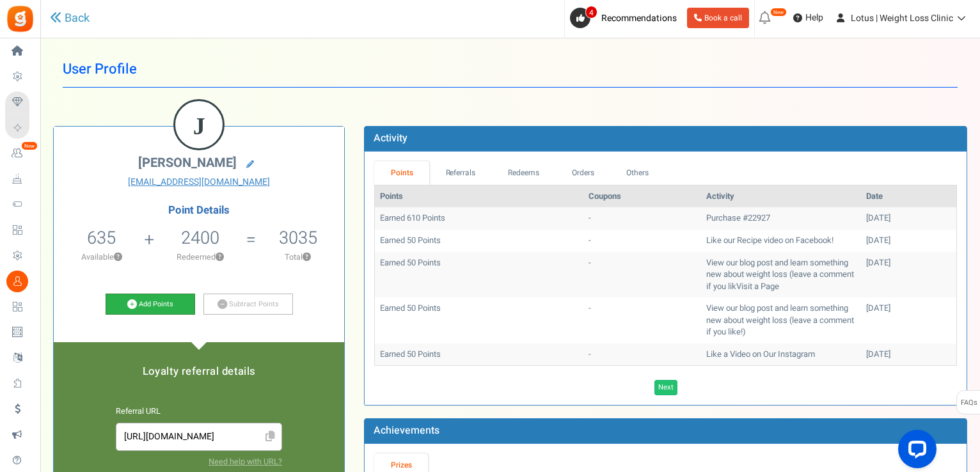 The width and height of the screenshot is (980, 472). What do you see at coordinates (20, 153) in the screenshot?
I see `a: New` at bounding box center [20, 153].